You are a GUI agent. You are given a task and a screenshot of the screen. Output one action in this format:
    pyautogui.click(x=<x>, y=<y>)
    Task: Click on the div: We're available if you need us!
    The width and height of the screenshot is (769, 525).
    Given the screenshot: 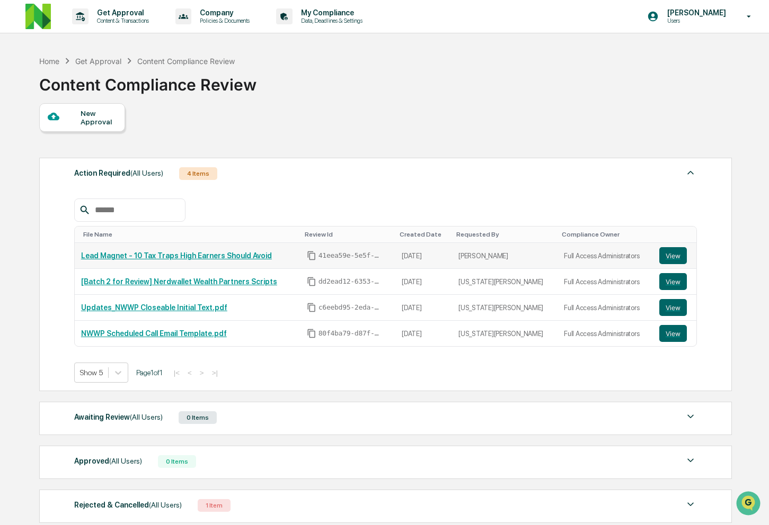 What is the action you would take?
    pyautogui.click(x=85, y=96)
    